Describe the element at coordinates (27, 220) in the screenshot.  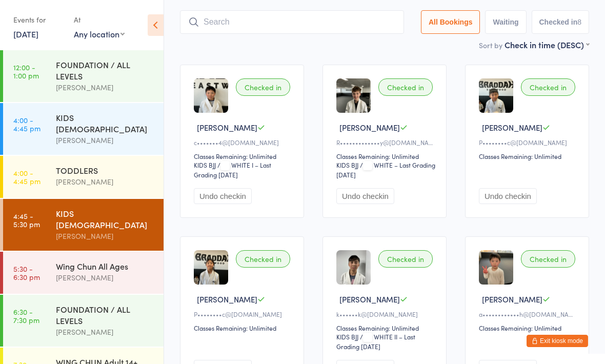
I see `time: 4:45 - 5:30 pm` at that location.